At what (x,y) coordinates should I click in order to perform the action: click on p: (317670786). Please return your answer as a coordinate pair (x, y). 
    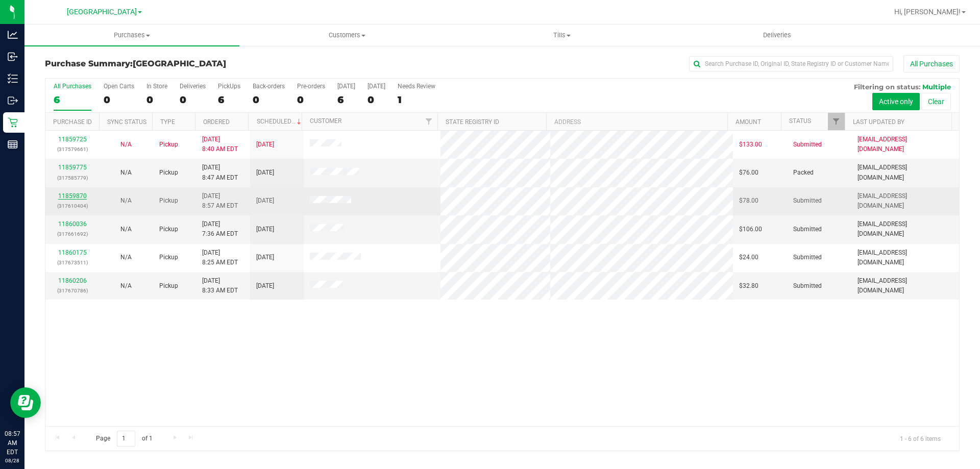
    Looking at the image, I should click on (72, 291).